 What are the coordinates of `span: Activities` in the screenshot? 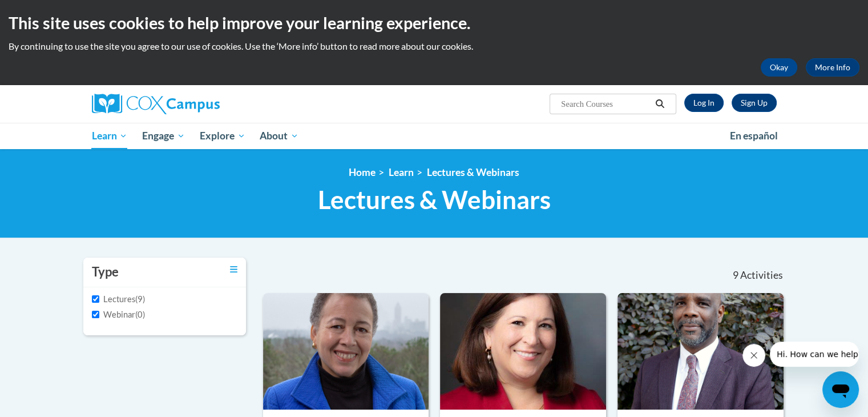 It's located at (762, 275).